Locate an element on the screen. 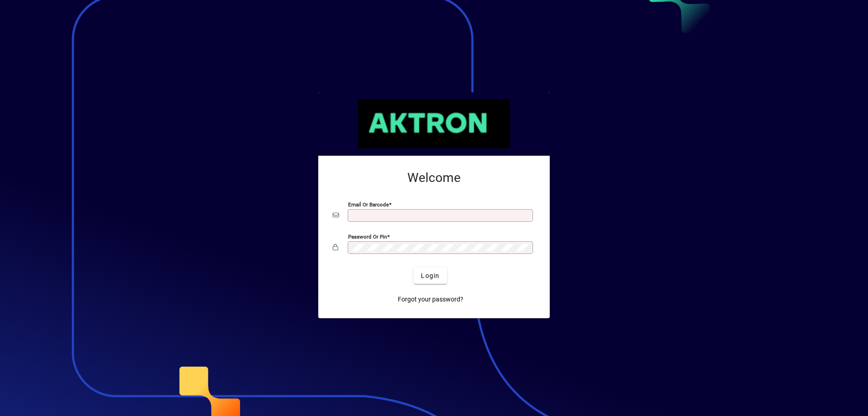 The width and height of the screenshot is (868, 416). span: Login is located at coordinates (430, 276).